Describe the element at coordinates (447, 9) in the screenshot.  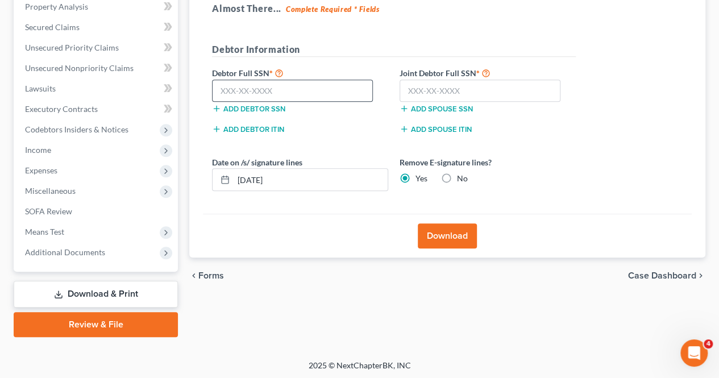
I see `h5: Almost There...` at that location.